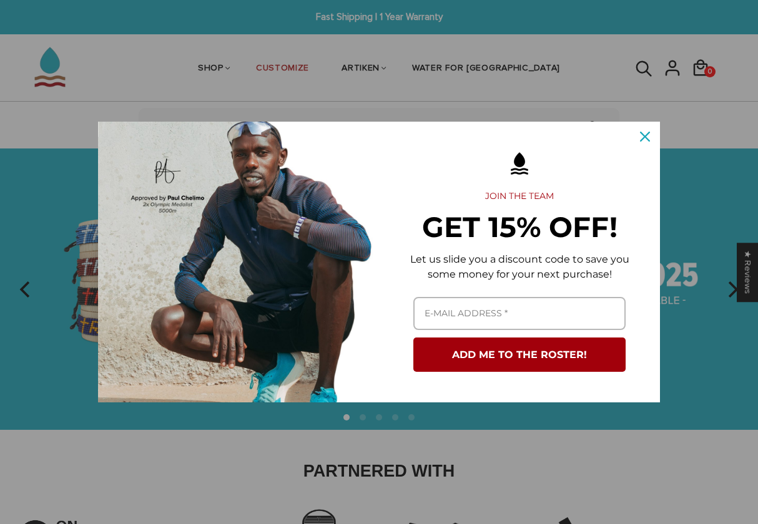 Image resolution: width=758 pixels, height=524 pixels. What do you see at coordinates (645, 137) in the screenshot?
I see `svg: close icon` at bounding box center [645, 137].